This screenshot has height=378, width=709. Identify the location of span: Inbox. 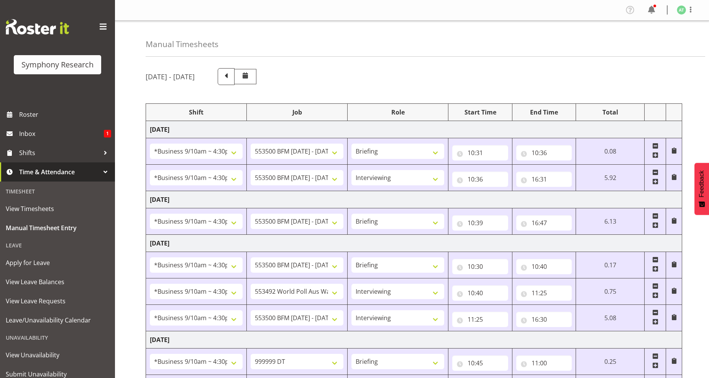
(61, 134).